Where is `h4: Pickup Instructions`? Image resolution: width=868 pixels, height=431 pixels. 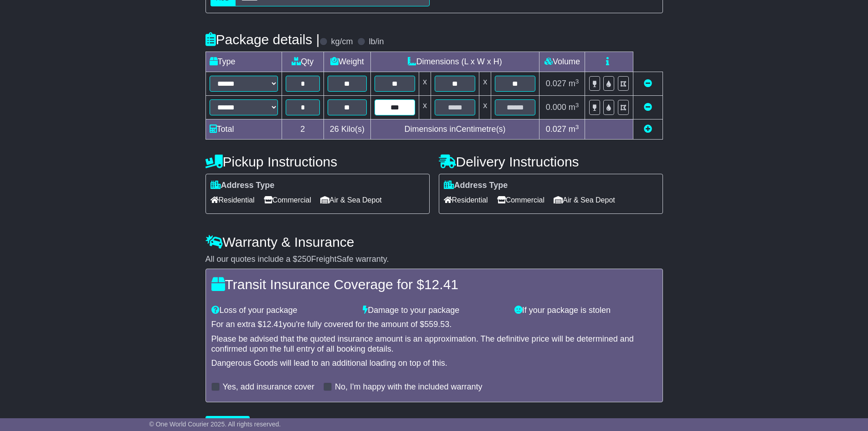 h4: Pickup Instructions is located at coordinates (318, 161).